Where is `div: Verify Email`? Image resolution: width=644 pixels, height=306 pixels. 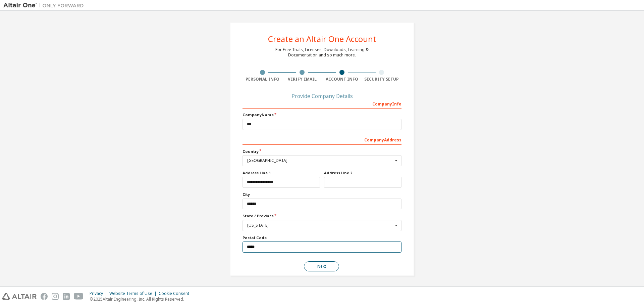 div: Verify Email is located at coordinates (302, 79).